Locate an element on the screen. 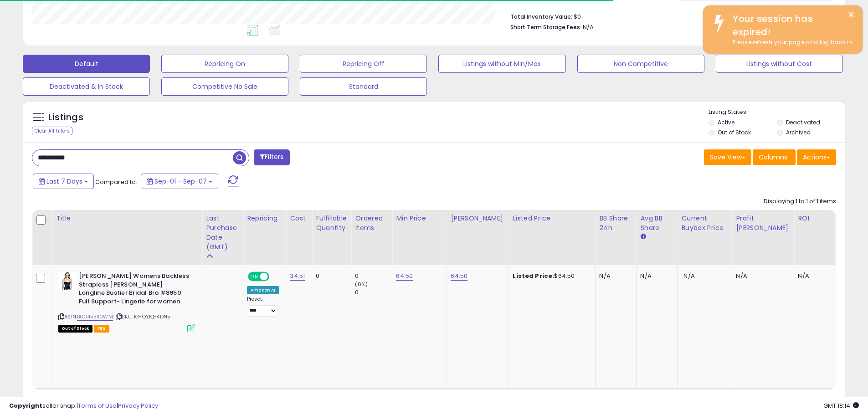 The height and width of the screenshot is (415, 868). b: Listed Price: is located at coordinates (533, 276).